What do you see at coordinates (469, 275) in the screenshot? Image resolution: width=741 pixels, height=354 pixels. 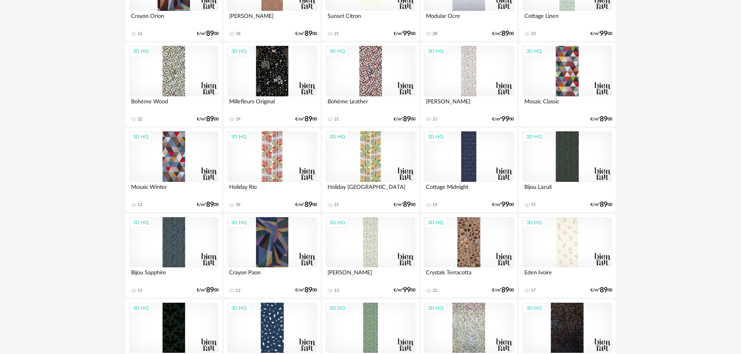 I see `div: Crystals Terracotta` at bounding box center [469, 275].